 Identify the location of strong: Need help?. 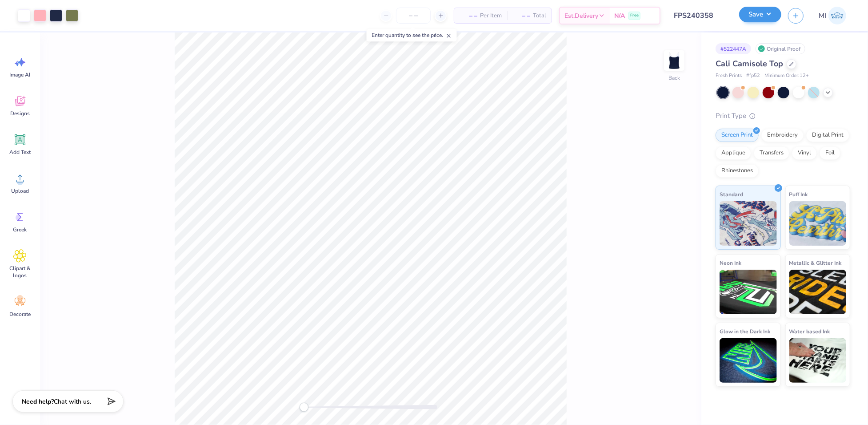
(38, 401).